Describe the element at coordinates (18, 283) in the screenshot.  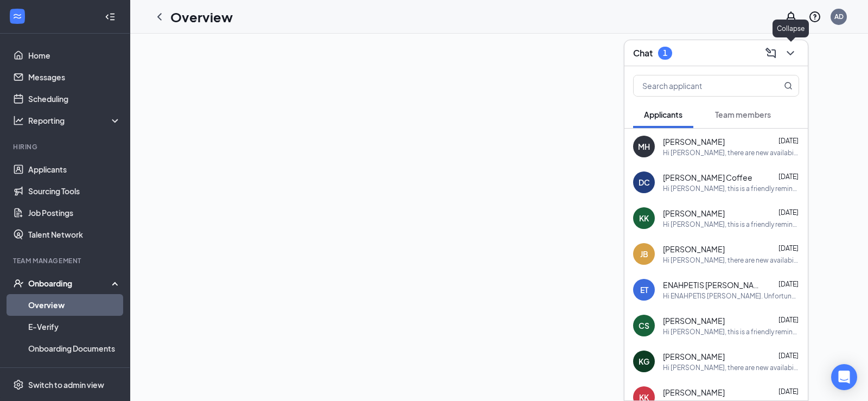
I see `svg: UserCheck` at that location.